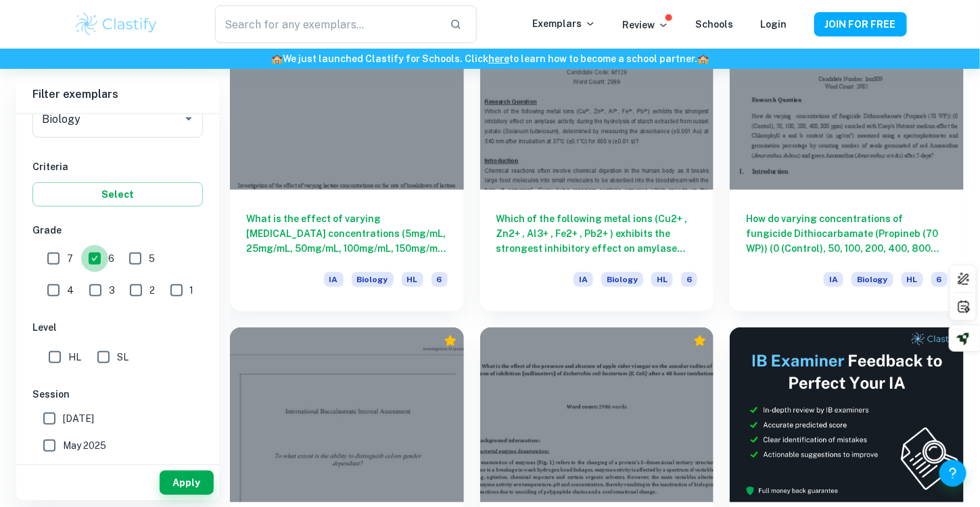 This screenshot has height=507, width=980. I want to click on a: Login, so click(774, 24).